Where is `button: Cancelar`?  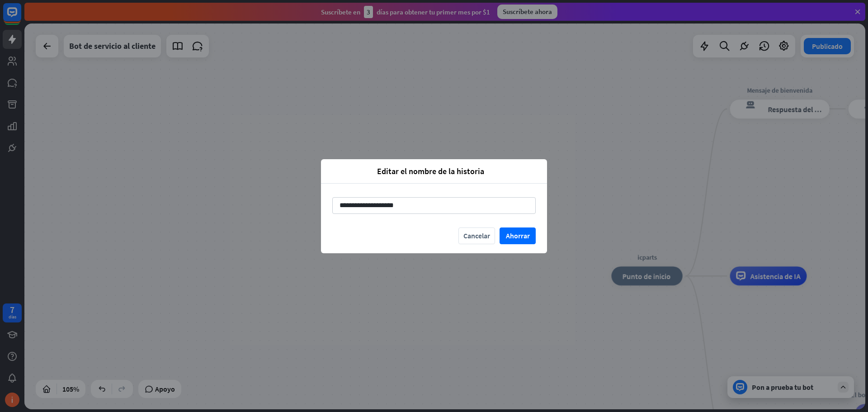
button: Cancelar is located at coordinates (477, 236).